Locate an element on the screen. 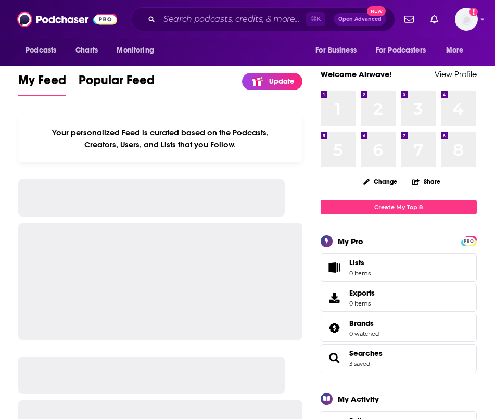 The height and width of the screenshot is (419, 495). span: For Business is located at coordinates (336, 50).